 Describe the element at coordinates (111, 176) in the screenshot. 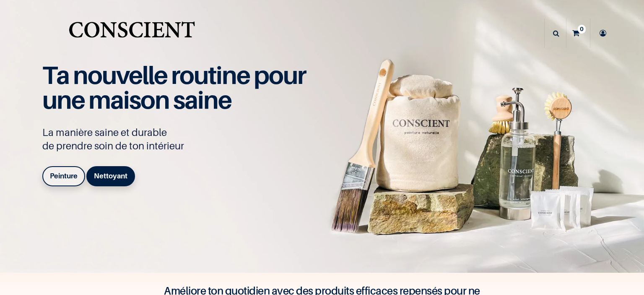

I see `b: Nettoyant` at that location.